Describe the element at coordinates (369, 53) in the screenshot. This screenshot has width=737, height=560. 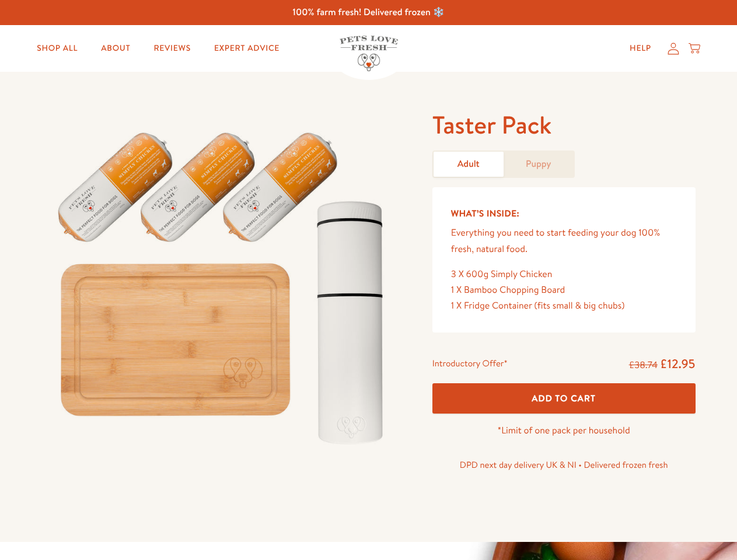
I see `img: Pets Love Fresh` at that location.